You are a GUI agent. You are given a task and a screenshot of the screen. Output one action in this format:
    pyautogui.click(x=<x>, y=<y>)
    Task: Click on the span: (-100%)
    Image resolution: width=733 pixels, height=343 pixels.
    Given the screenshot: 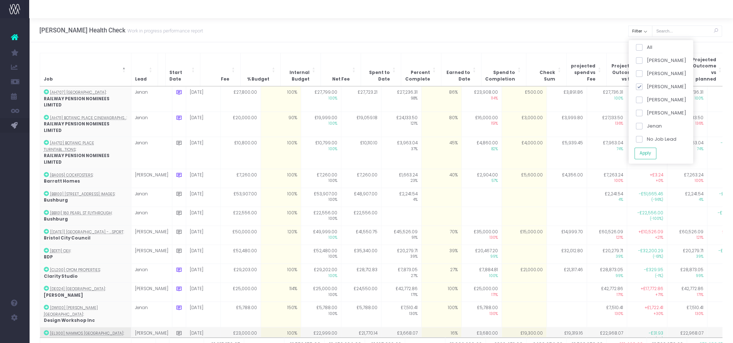 What is the action you would take?
    pyautogui.click(x=647, y=219)
    